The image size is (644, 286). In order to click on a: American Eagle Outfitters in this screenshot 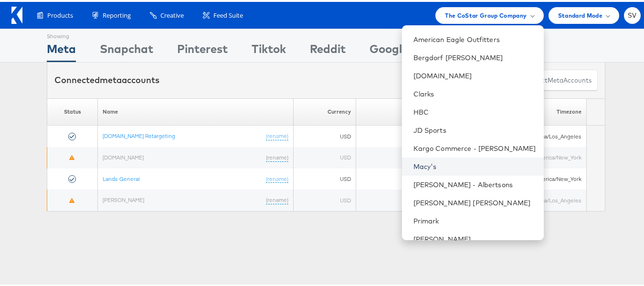, I will do `click(475, 38)`.